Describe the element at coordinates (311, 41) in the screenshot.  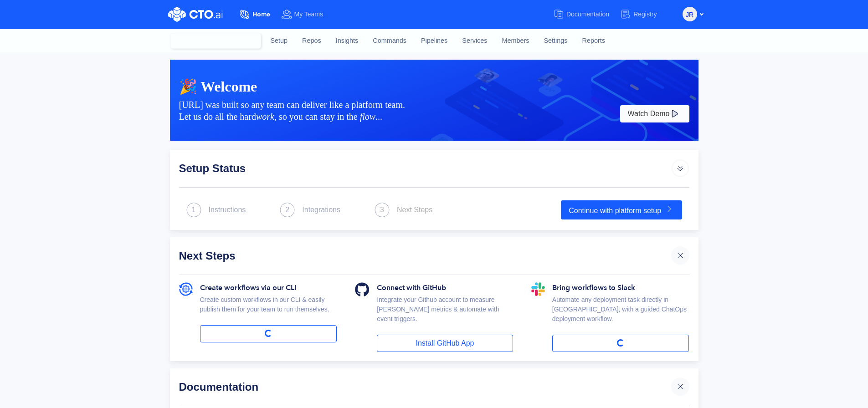
I see `a: Repos` at that location.